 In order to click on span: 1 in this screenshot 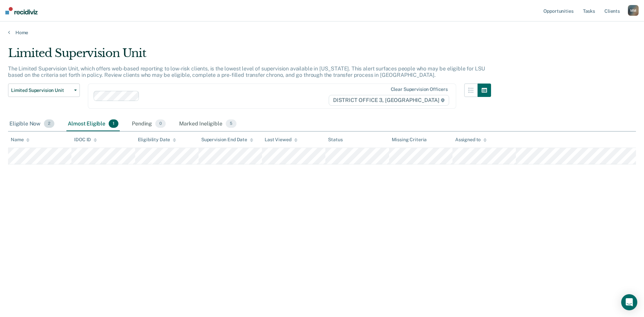, I will do `click(113, 124)`.